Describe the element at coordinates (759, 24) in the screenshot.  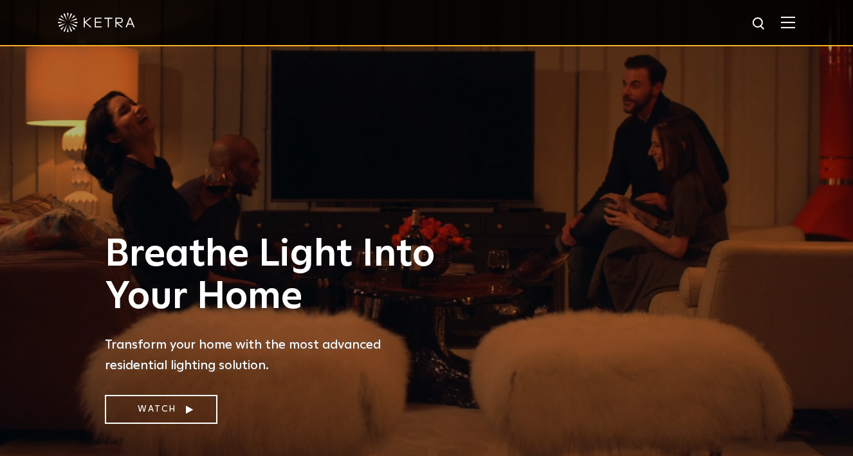
I see `img: search icon` at that location.